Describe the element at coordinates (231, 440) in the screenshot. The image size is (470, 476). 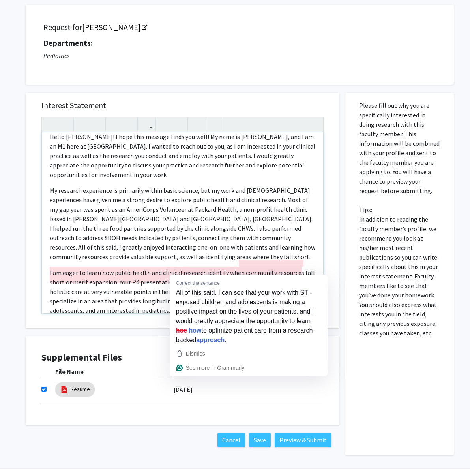
I see `button: Cancel` at that location.